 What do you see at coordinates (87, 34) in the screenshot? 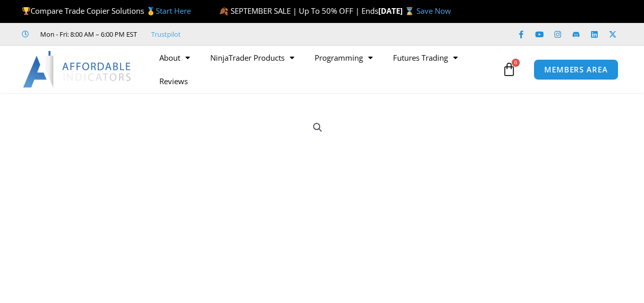
I see `span: Mon - Fri: 8:00 AM – 6:00 PM EST` at bounding box center [87, 34].